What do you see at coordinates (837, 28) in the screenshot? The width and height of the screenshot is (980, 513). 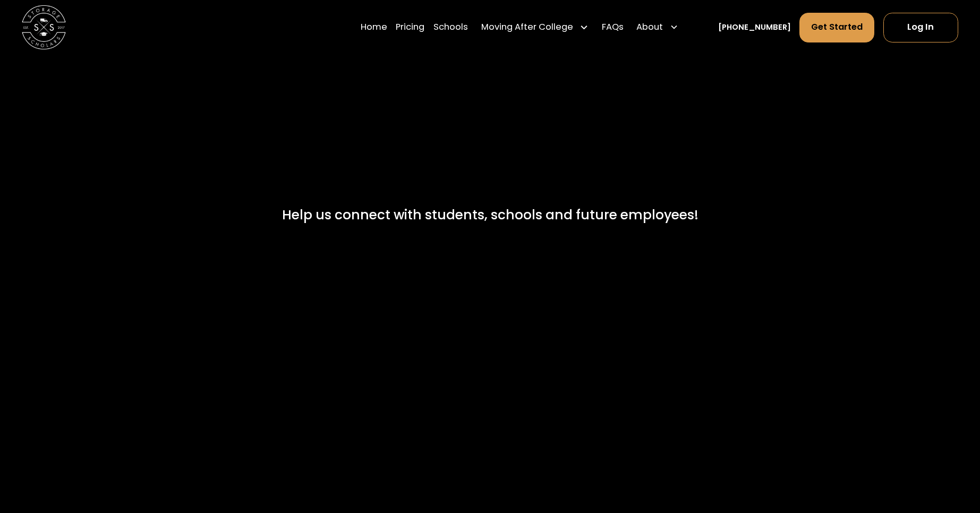 I see `a: Get Started` at bounding box center [837, 28].